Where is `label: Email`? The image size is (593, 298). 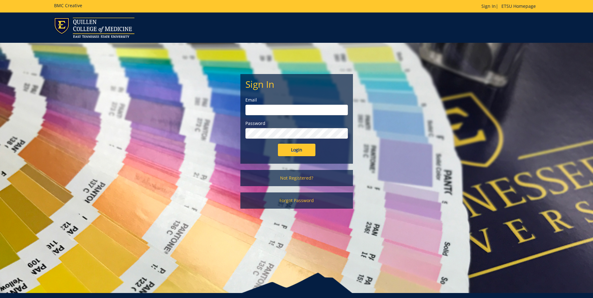
label: Email is located at coordinates (297, 100).